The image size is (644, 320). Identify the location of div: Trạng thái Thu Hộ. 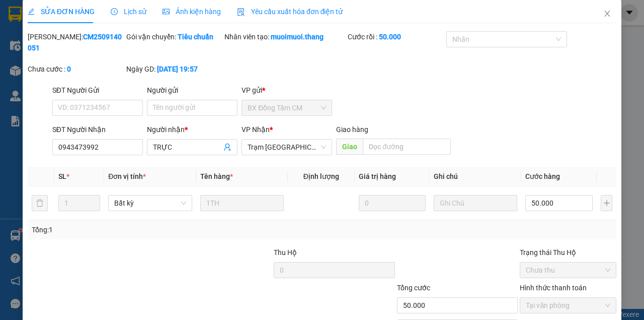
(568, 253).